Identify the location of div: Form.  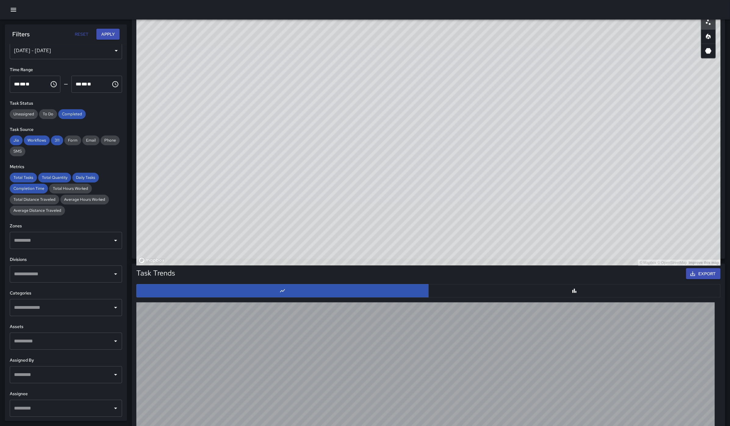
(73, 140).